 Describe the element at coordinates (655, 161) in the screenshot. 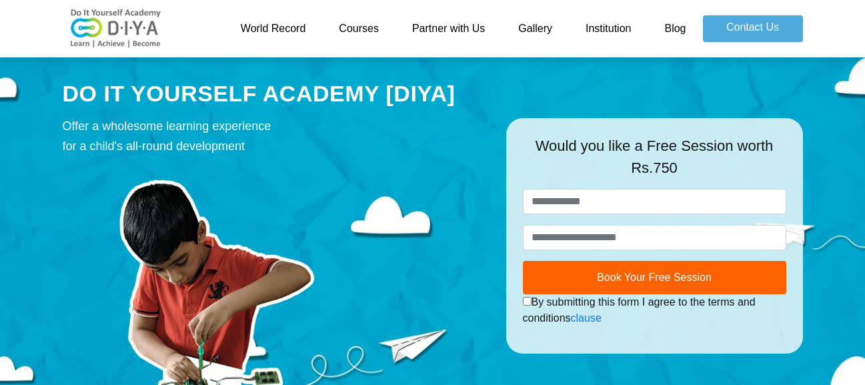

I see `div: Would you like a Free Session worth Rs.750` at that location.